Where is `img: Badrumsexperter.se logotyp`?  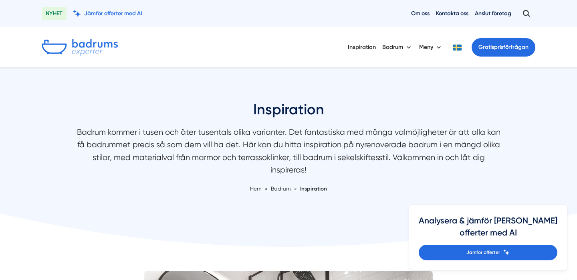 img: Badrumsexperter.se logotyp is located at coordinates (80, 47).